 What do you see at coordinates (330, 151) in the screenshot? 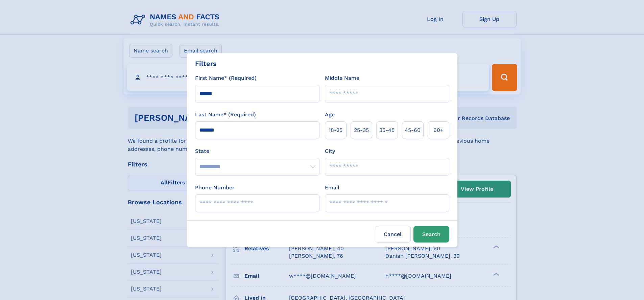
I see `label: City` at bounding box center [330, 151].